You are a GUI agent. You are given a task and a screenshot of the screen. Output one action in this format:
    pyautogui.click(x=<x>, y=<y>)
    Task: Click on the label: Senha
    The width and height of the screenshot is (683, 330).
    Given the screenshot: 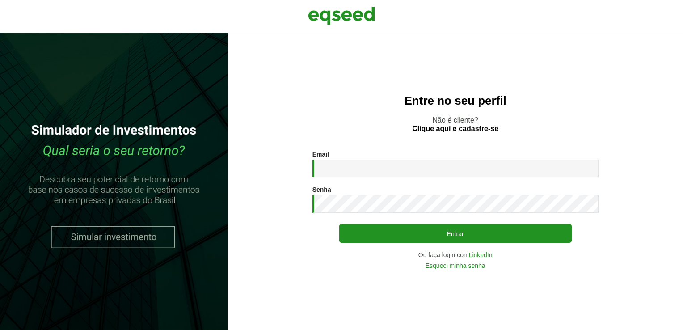 What is the action you would take?
    pyautogui.click(x=322, y=189)
    